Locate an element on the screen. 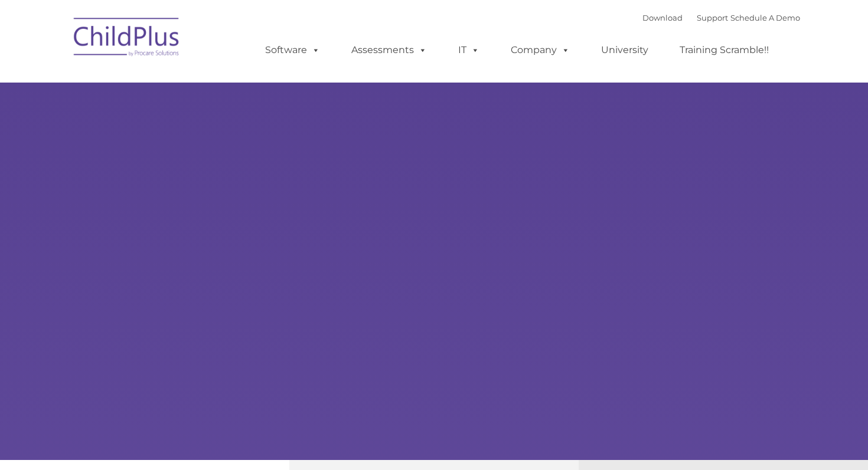  a: Software is located at coordinates (292, 50).